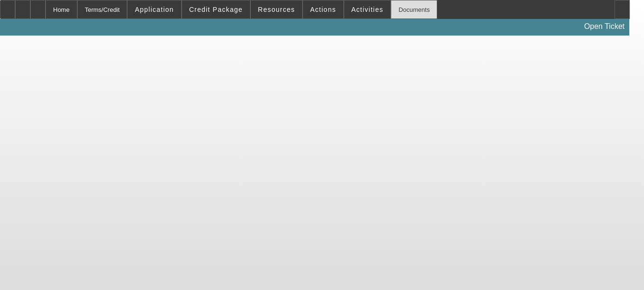  Describe the element at coordinates (154, 9) in the screenshot. I see `button: Application` at that location.